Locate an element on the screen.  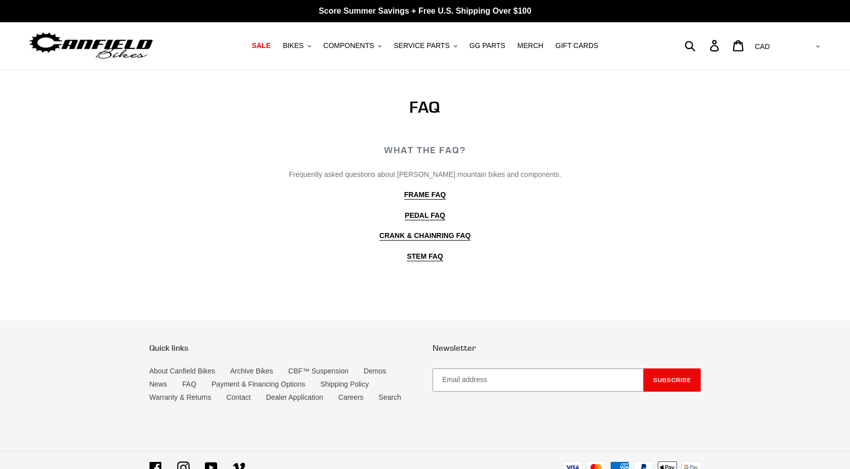
a: CRANK & CHAINRING FAQ is located at coordinates (425, 236).